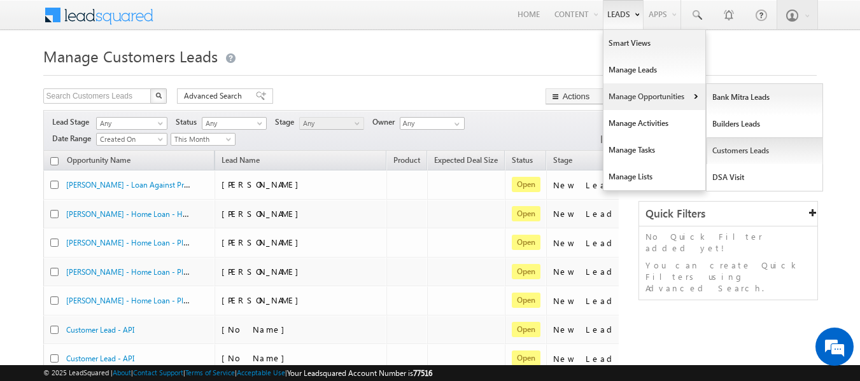 This screenshot has height=381, width=860. What do you see at coordinates (582, 96) in the screenshot?
I see `button: Actions` at bounding box center [582, 96].